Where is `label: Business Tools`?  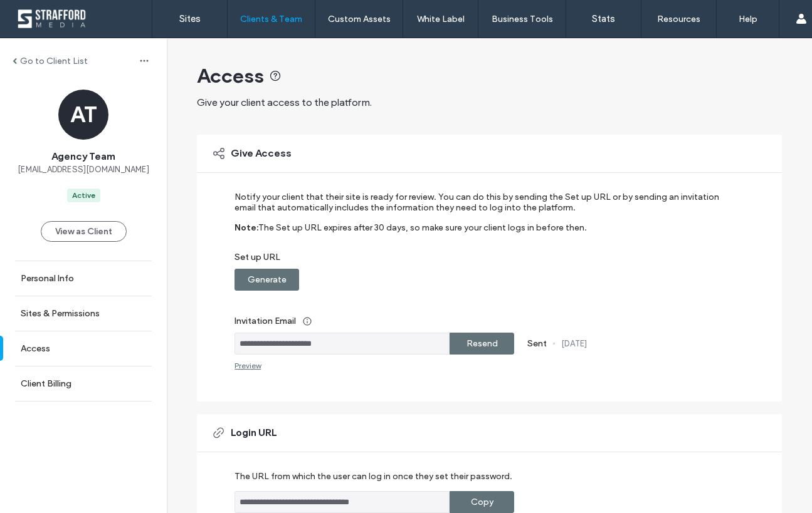 label: Business Tools is located at coordinates (522, 19).